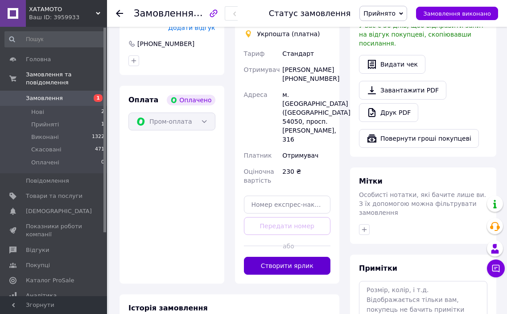 Image resolution: width=507 pixels, height=314 pixels. I want to click on span: Тариф, so click(254, 54).